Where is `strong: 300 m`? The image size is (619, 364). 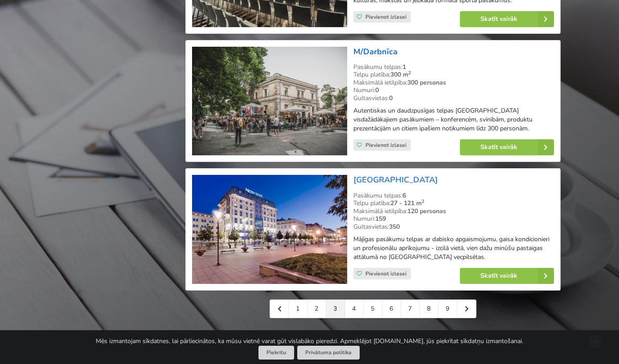 strong: 300 m is located at coordinates (400, 75).